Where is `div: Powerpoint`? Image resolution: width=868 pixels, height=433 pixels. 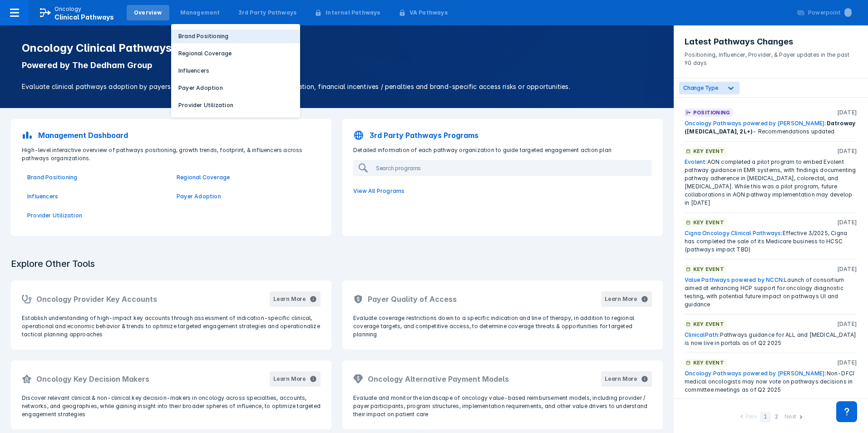
div: Powerpoint is located at coordinates (830, 13).